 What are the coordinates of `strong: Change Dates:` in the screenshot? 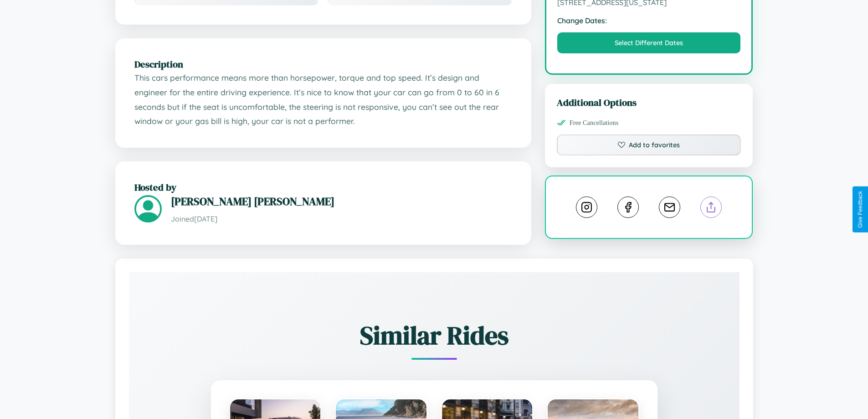 It's located at (649, 21).